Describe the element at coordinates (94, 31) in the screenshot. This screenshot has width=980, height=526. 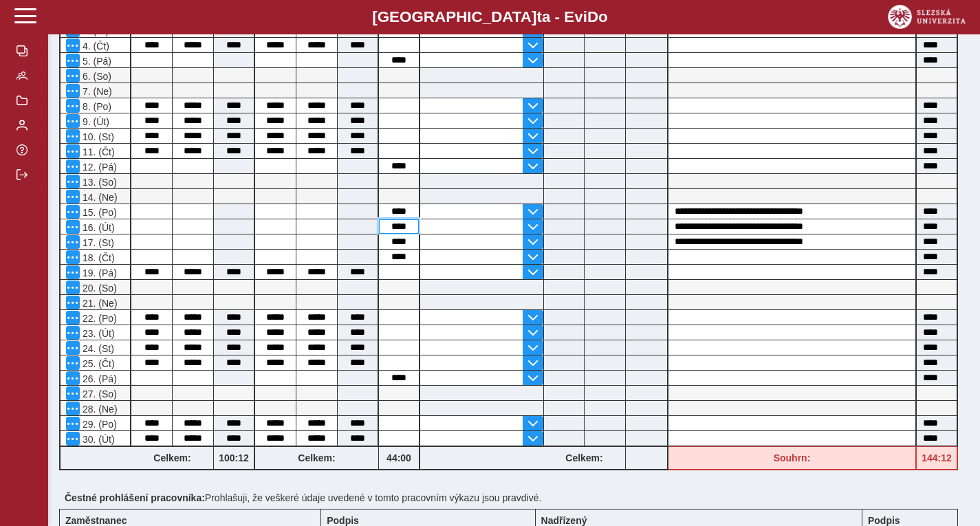
I see `span: 3. (St)` at that location.